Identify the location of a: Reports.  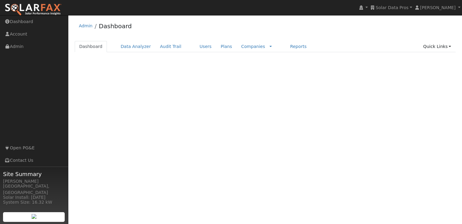
(298, 46).